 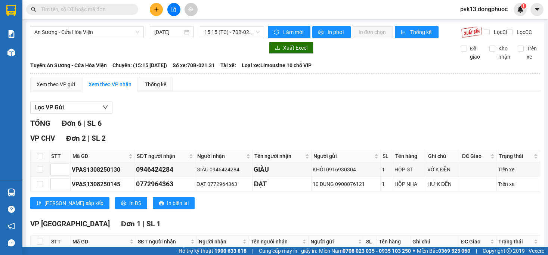 What do you see at coordinates (56, 84) in the screenshot?
I see `div: Xem theo VP gửi` at bounding box center [56, 84].